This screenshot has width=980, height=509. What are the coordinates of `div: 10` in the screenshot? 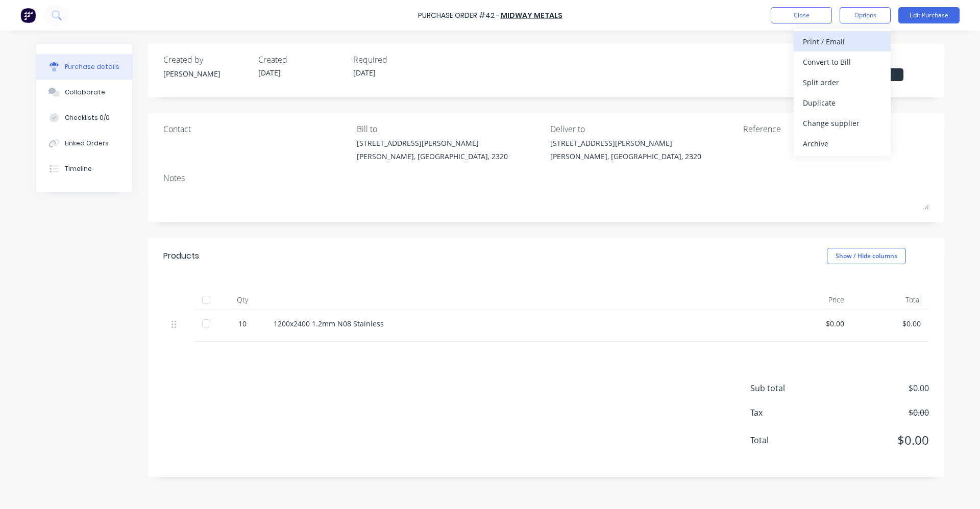 It's located at (243, 323).